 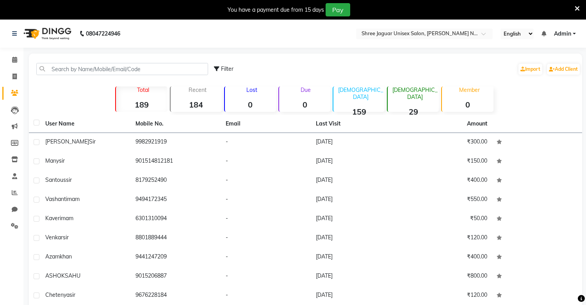 What do you see at coordinates (122, 69) in the screenshot?
I see `input: Search by Name/Mobile/Email/Code` at bounding box center [122, 69].